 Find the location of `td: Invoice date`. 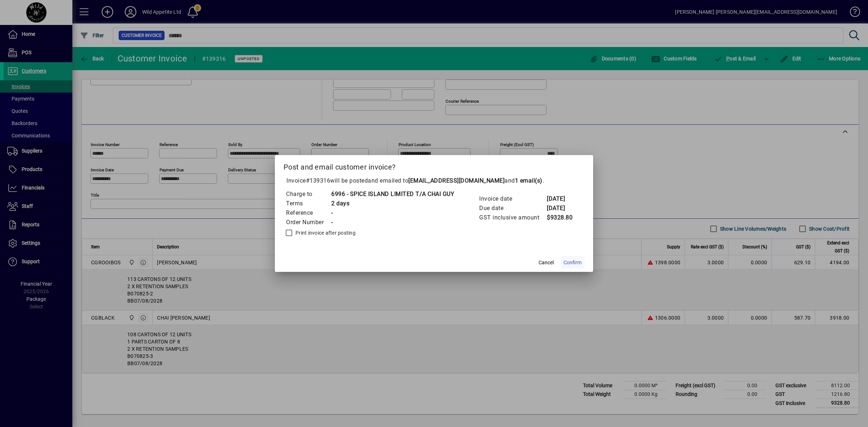

td: Invoice date is located at coordinates (513, 199).